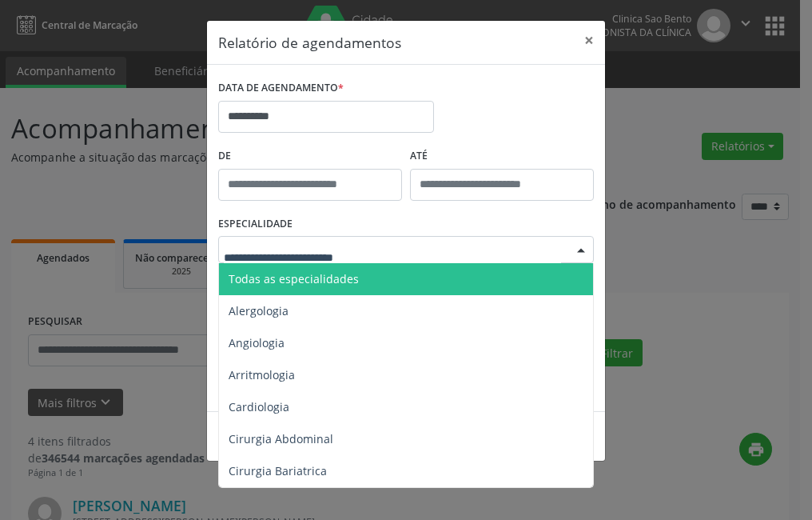 The image size is (812, 520). Describe the element at coordinates (259, 407) in the screenshot. I see `span: Cardiologia` at that location.